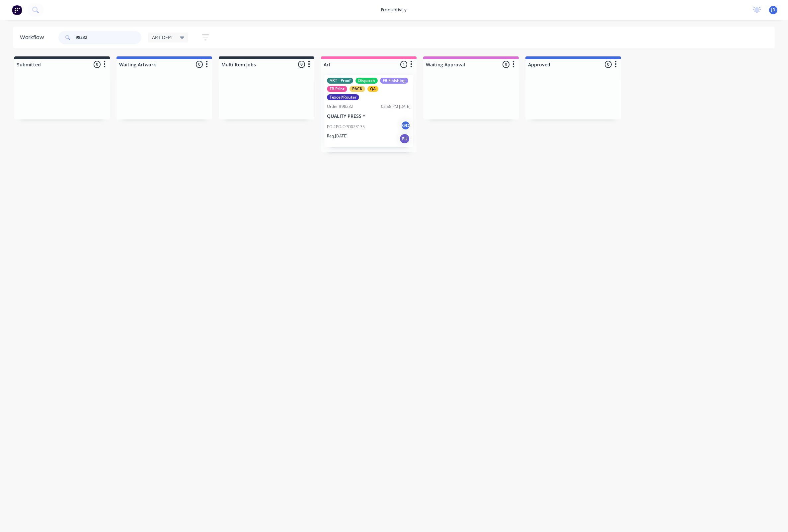 This screenshot has width=788, height=532. What do you see at coordinates (373, 89) in the screenshot?
I see `div: QA` at bounding box center [373, 89].